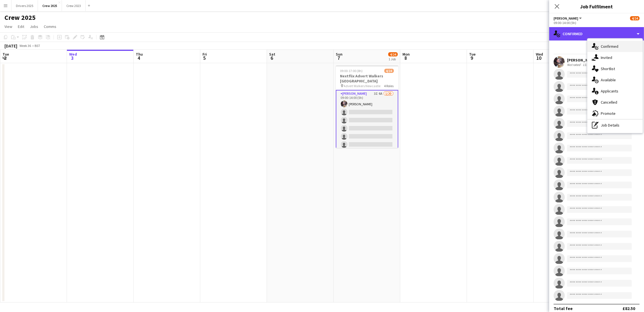  What do you see at coordinates (8, 27) in the screenshot?
I see `span: View` at bounding box center [8, 27].